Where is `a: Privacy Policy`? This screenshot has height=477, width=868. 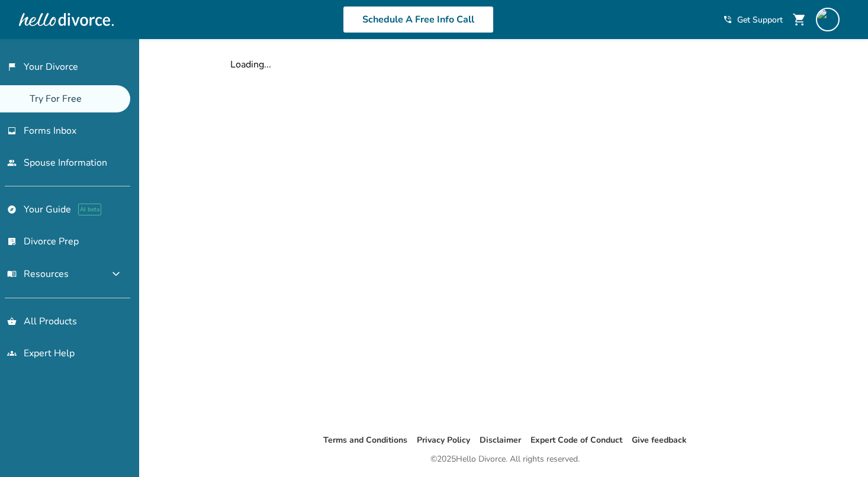
a: Privacy Policy is located at coordinates (443, 440).